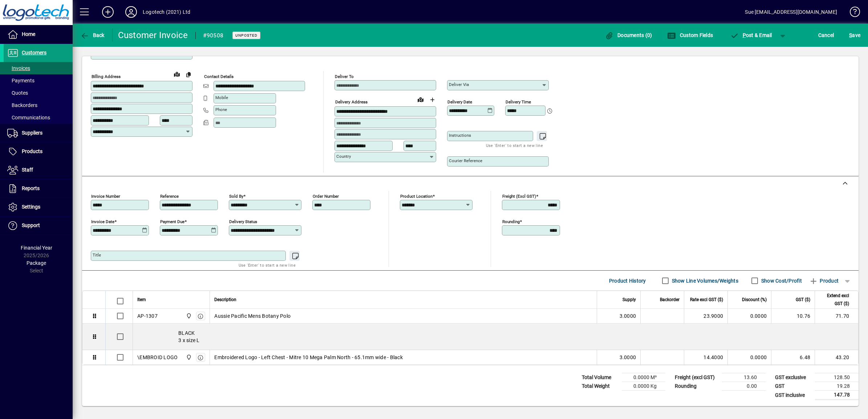 This screenshot has height=419, width=868. I want to click on span: Aussie Pacific Mens Botany Polo, so click(253, 316).